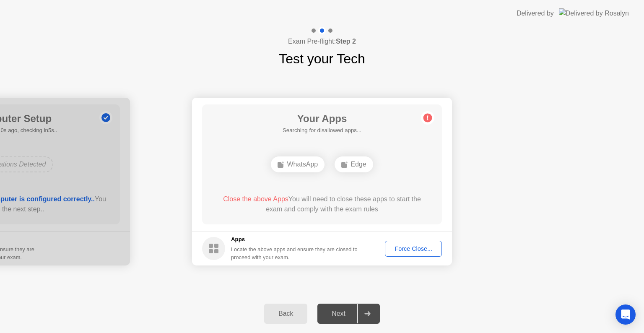  What do you see at coordinates (298, 164) in the screenshot?
I see `div: WhatsApp` at bounding box center [298, 164].